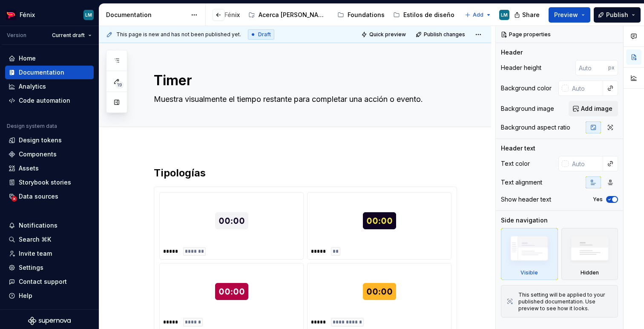 This screenshot has height=329, width=644. What do you see at coordinates (335, 15) in the screenshot?
I see `div: Page tree` at bounding box center [335, 15].